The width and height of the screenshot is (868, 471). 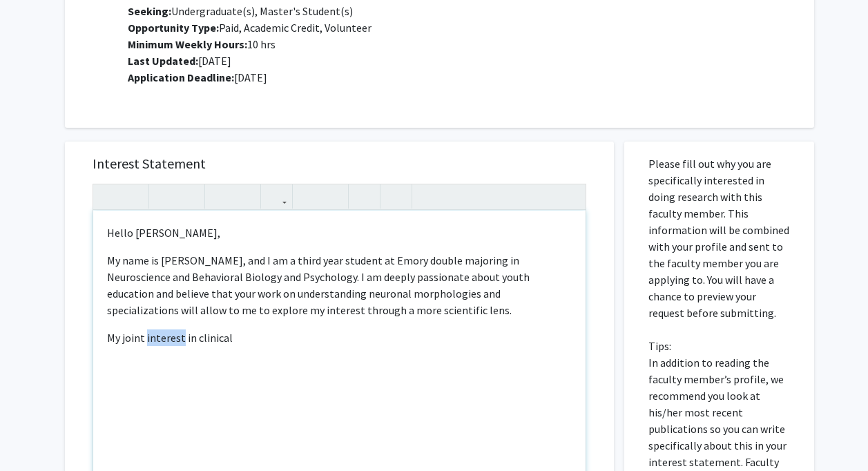 What do you see at coordinates (187, 44) in the screenshot?
I see `b: Minimum Weekly Hours:` at bounding box center [187, 44].